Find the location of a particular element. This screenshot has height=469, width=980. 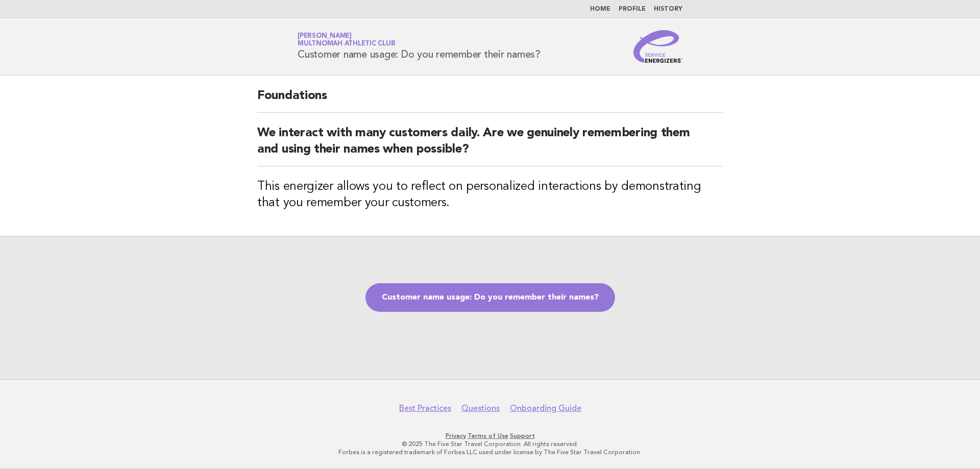

a: History is located at coordinates (668, 9).